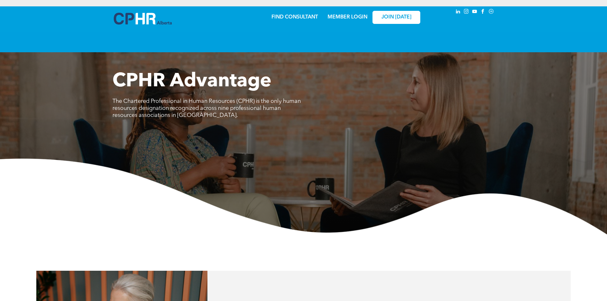 The image size is (607, 301). What do you see at coordinates (492, 12) in the screenshot?
I see `a: Social network` at bounding box center [492, 12].